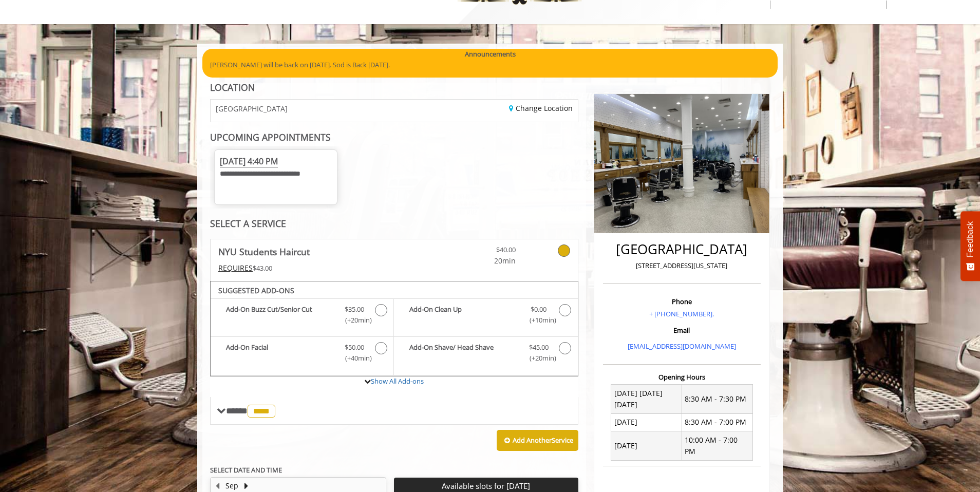 The height and width of the screenshot is (492, 980). Describe the element at coordinates (232, 485) in the screenshot. I see `button: Sep` at that location.